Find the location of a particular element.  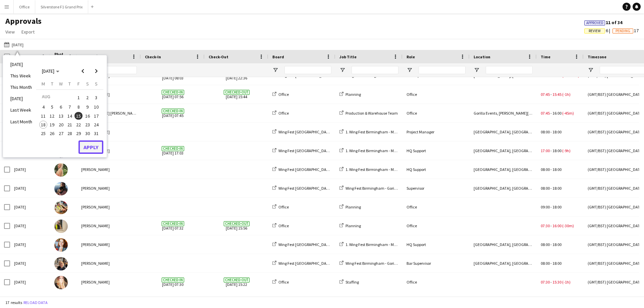

button: 18-08-2025 is located at coordinates (43, 125).